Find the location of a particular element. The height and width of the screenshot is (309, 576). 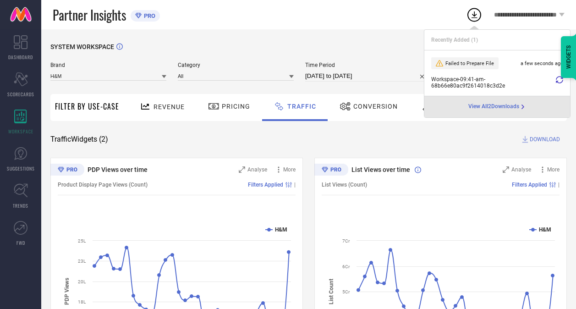

text: 7Cr is located at coordinates (346, 240).